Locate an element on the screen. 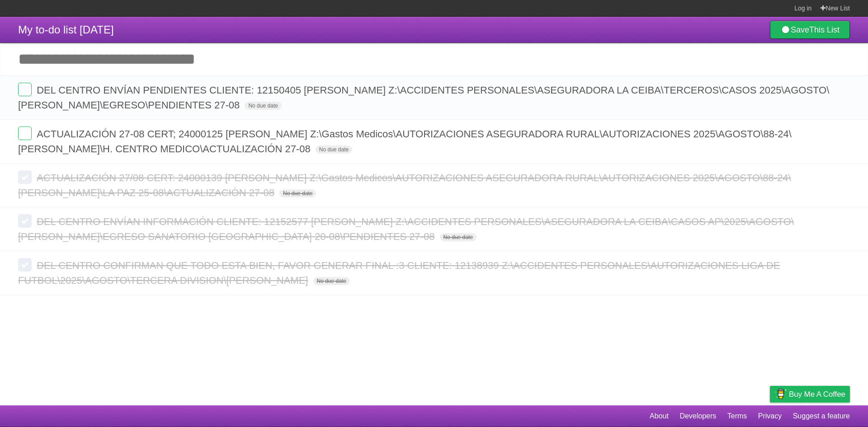 The image size is (868, 427). img: Buy me a coffee is located at coordinates (780, 394).